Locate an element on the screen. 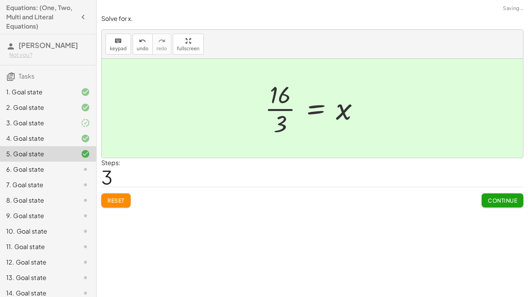  div: 2. Goal state is located at coordinates (37, 107).